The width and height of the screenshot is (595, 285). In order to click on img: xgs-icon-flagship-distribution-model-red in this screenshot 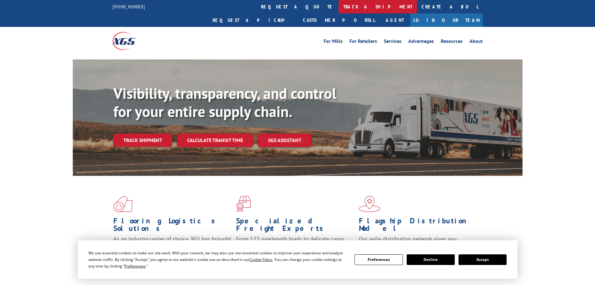, I will do `click(370, 204)`.